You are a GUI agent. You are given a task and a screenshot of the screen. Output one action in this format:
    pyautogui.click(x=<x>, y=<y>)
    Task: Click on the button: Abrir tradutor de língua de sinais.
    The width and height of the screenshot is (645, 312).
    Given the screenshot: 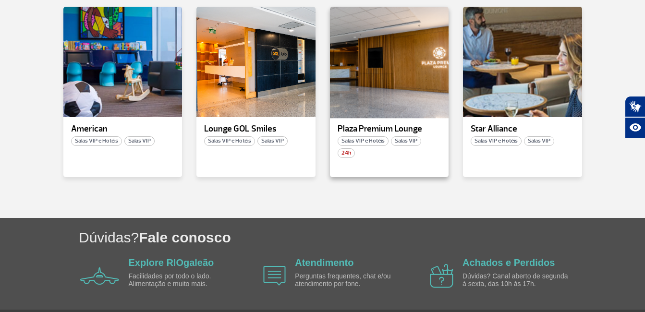 What is the action you would take?
    pyautogui.click(x=635, y=107)
    